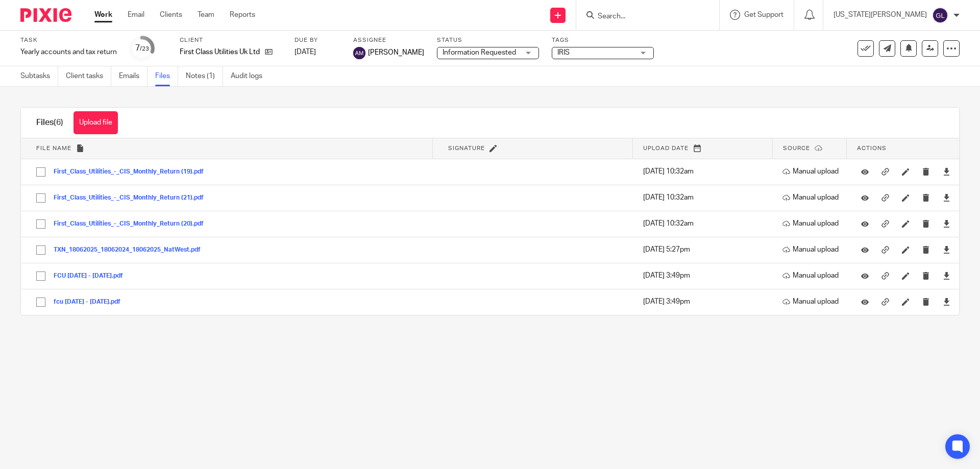 The width and height of the screenshot is (980, 469). What do you see at coordinates (145, 48) in the screenshot?
I see `small: /23` at bounding box center [145, 48].